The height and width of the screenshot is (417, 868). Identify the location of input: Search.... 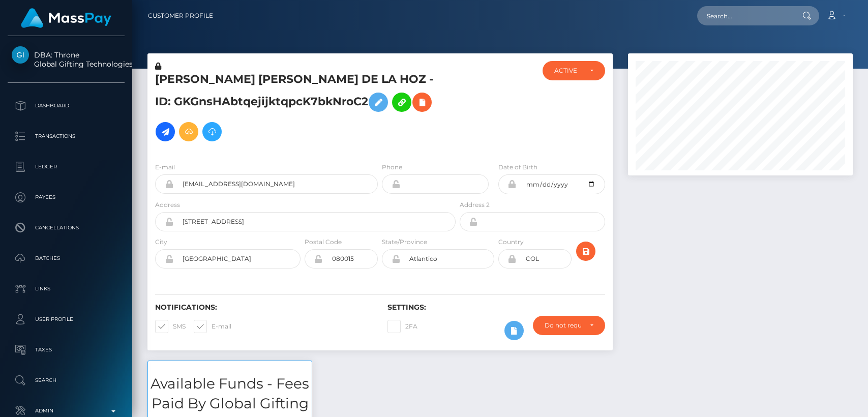
(745, 16).